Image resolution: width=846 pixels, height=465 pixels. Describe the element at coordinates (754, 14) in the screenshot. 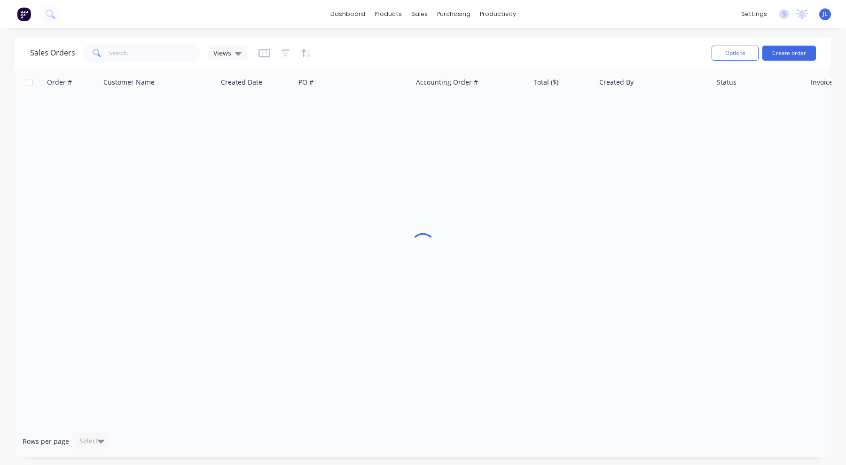

I see `div: settings` at that location.